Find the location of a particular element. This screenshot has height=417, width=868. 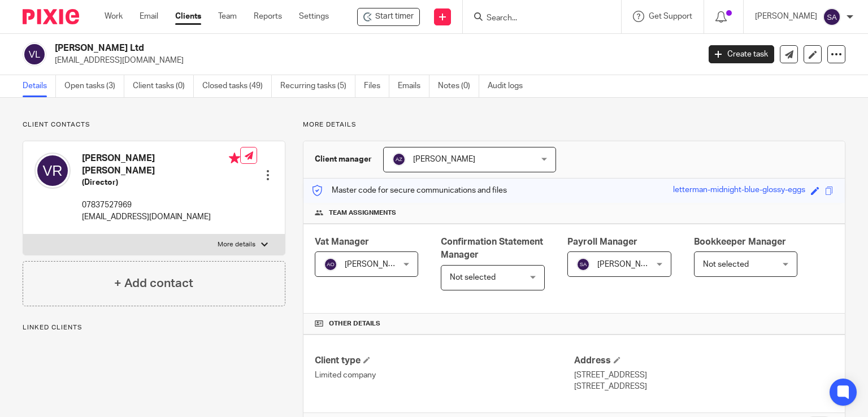

a: Details is located at coordinates (39, 86).